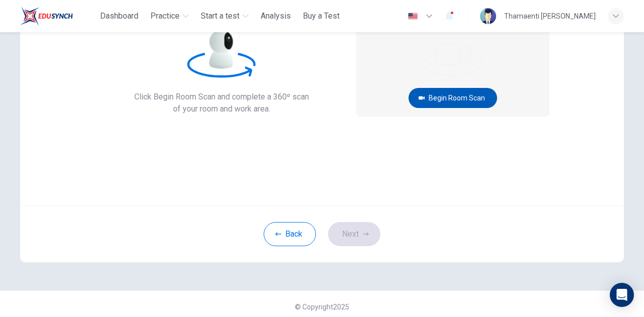 Image resolution: width=644 pixels, height=317 pixels. Describe the element at coordinates (276, 16) in the screenshot. I see `span: Analysis` at that location.